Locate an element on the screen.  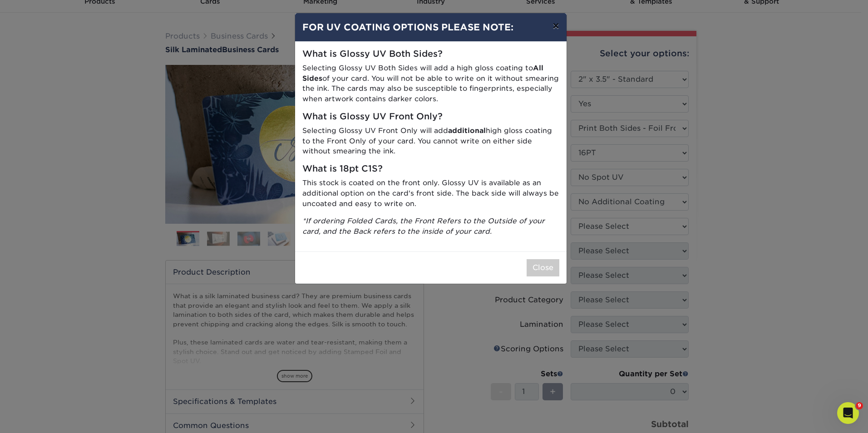
p: This stock is coated on the front only. Glossy UV is available as an additional option on the car... is located at coordinates (431, 194).